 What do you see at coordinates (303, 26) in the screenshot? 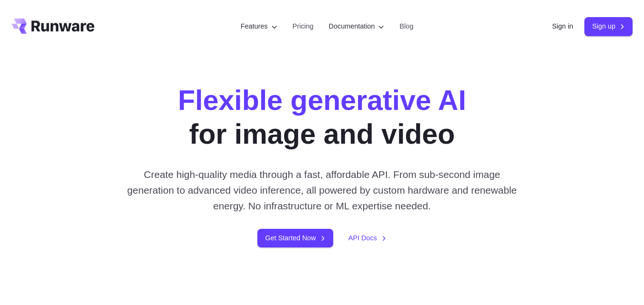
I see `a: Pricing` at bounding box center [303, 26].